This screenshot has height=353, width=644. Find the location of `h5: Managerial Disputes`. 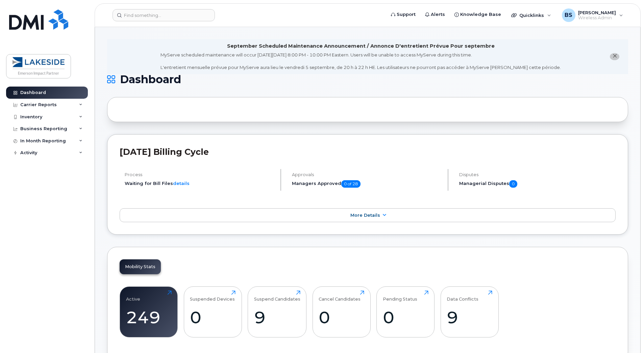

h5: Managerial Disputes is located at coordinates (537, 184).